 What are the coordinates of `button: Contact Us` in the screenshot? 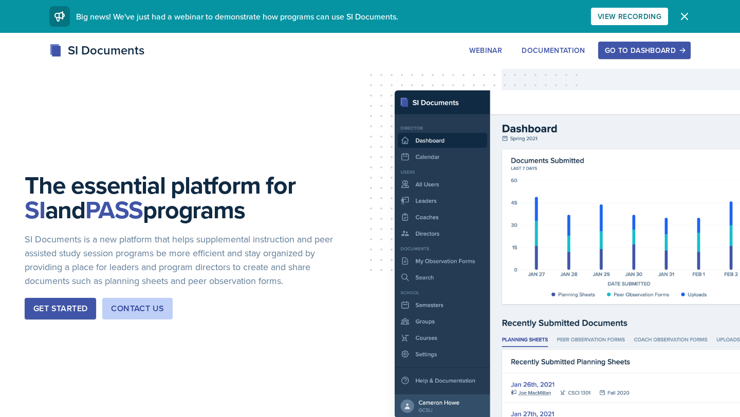 It's located at (137, 309).